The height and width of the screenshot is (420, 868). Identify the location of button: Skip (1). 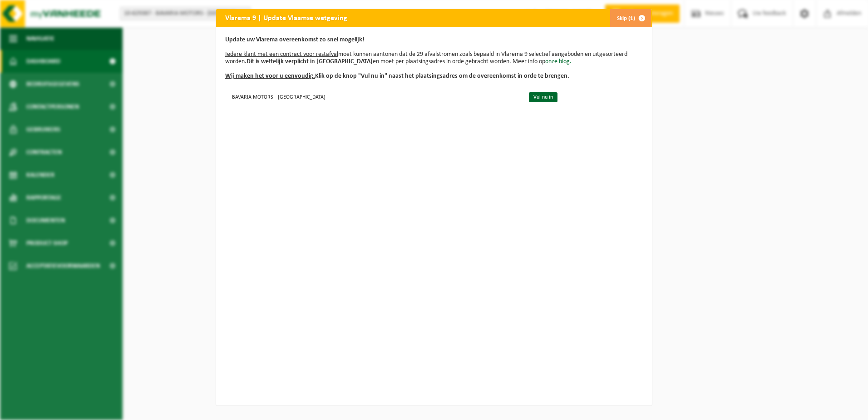
(630, 18).